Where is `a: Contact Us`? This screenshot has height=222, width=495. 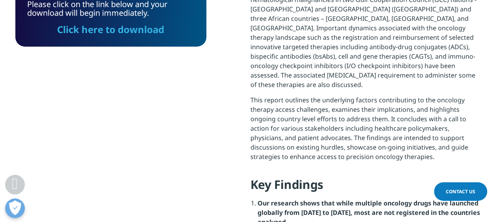 a: Contact Us is located at coordinates (461, 192).